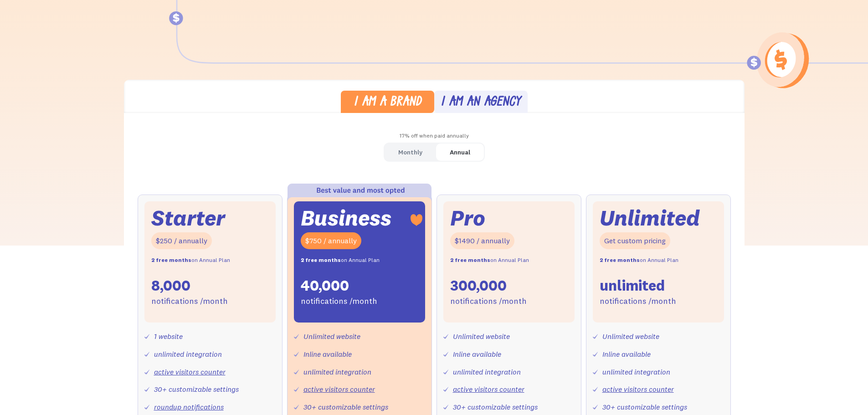 The image size is (868, 415). What do you see at coordinates (479, 286) in the screenshot?
I see `div: 300,000` at bounding box center [479, 286].